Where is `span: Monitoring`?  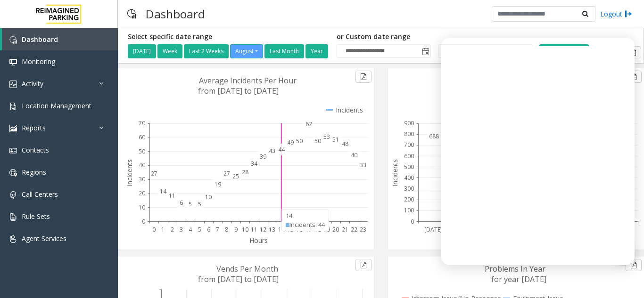 span: Monitoring is located at coordinates (38, 61).